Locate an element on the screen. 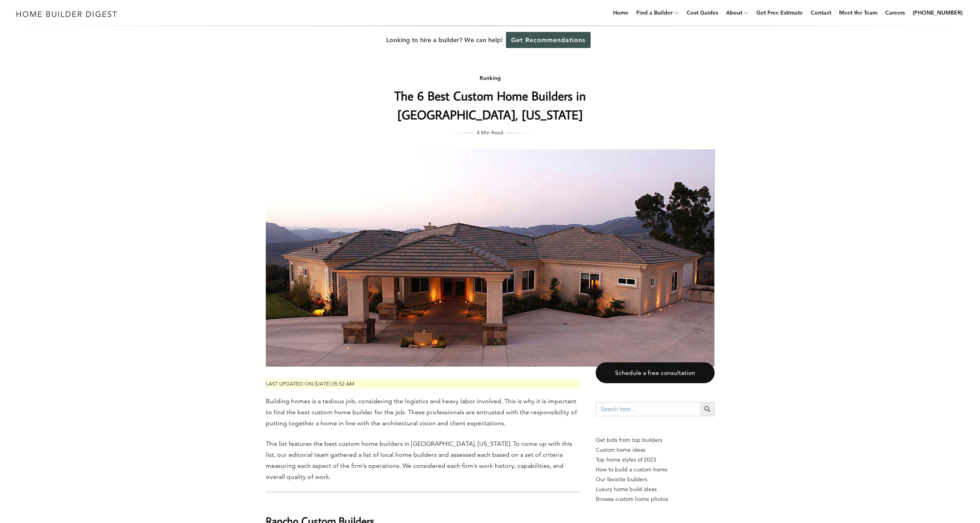  a: Ranking is located at coordinates (490, 78).